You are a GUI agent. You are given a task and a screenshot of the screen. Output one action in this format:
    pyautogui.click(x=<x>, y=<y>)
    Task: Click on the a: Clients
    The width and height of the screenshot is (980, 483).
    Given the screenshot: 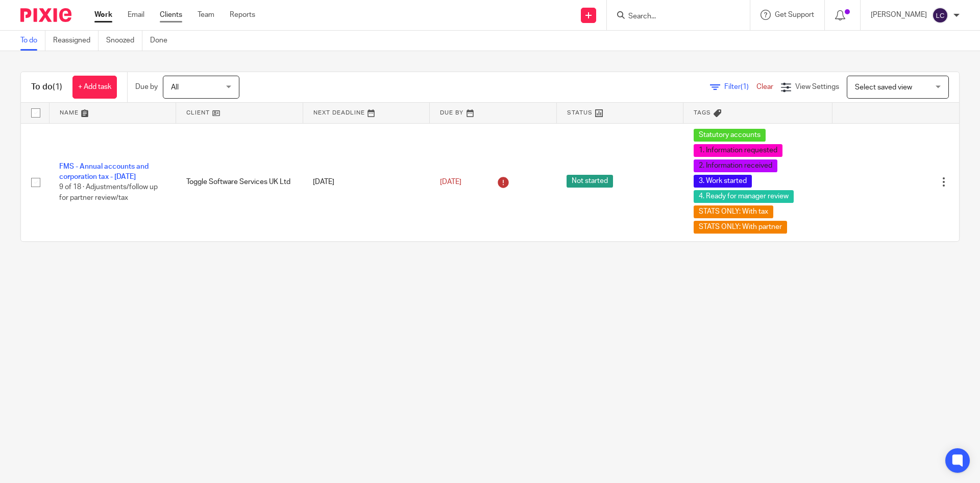 What is the action you would take?
    pyautogui.click(x=171, y=14)
    